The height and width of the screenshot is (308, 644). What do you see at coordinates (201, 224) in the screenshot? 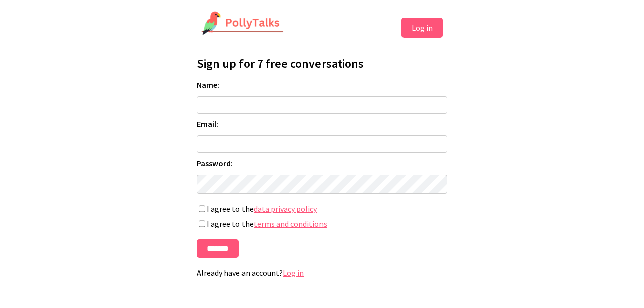
I see `input: I agree to theterms and conditions` at bounding box center [201, 224].